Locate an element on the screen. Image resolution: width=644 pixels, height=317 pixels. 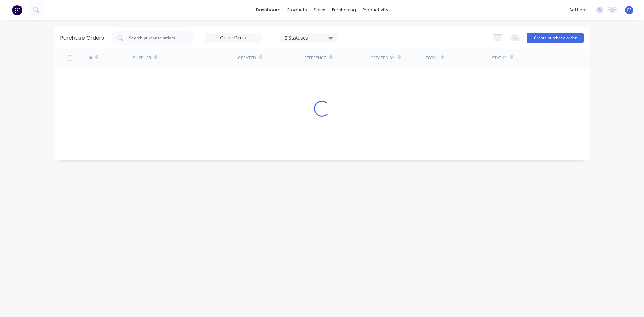
a: dashboard is located at coordinates (268, 10).